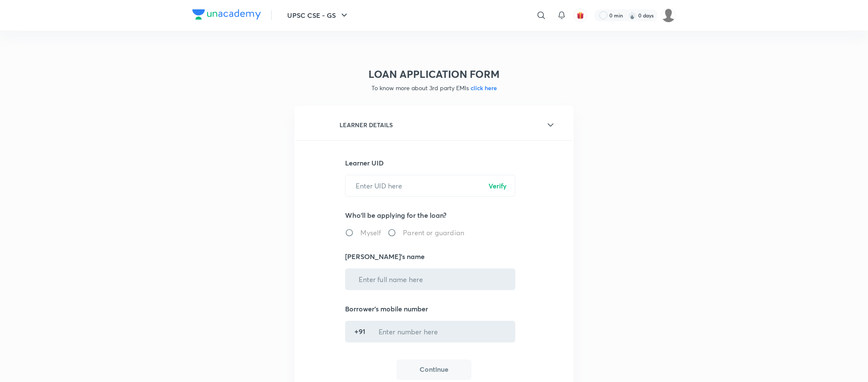 The image size is (868, 382). Describe the element at coordinates (434, 88) in the screenshot. I see `span: To know more about 3rd party EMIs` at that location.